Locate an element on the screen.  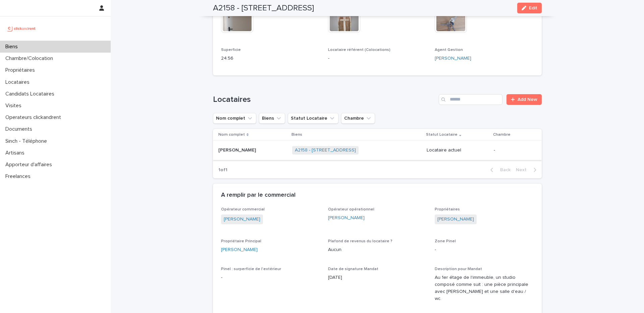
span: Date de signature Mandat is located at coordinates (354, 270).